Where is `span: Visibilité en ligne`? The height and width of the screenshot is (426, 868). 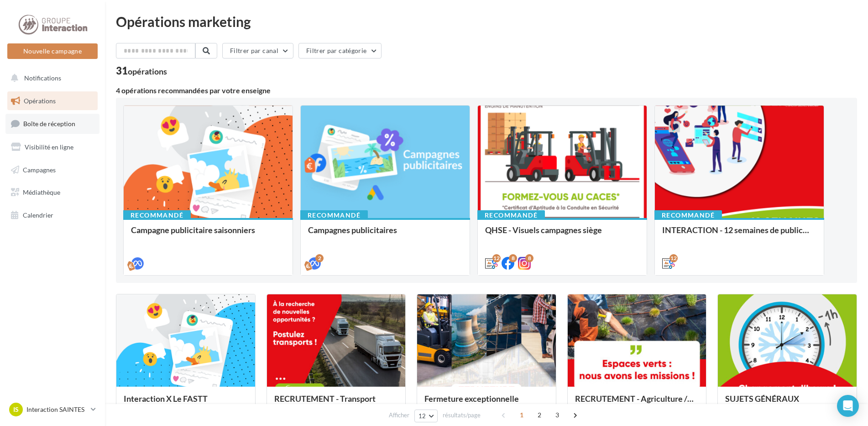
span: Visibilité en ligne is located at coordinates (49, 146).